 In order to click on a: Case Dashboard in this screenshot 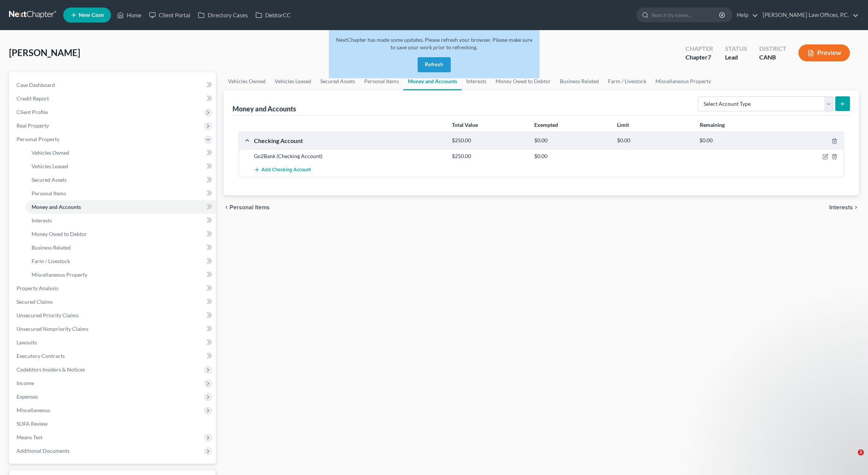, I will do `click(113, 85)`.